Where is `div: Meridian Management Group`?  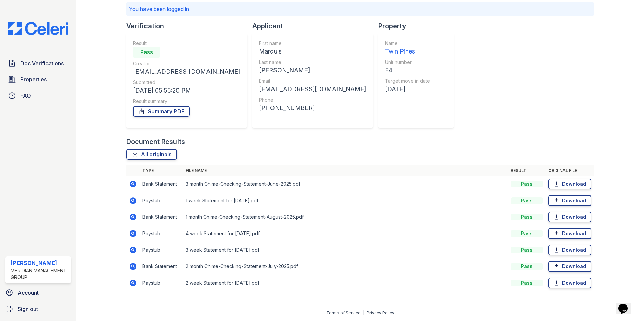 div: Meridian Management Group is located at coordinates (40, 274).